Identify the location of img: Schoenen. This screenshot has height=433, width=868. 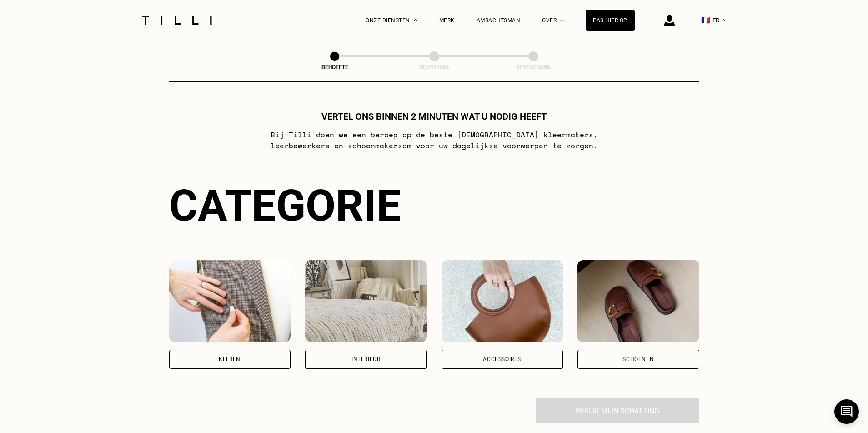
(638, 301).